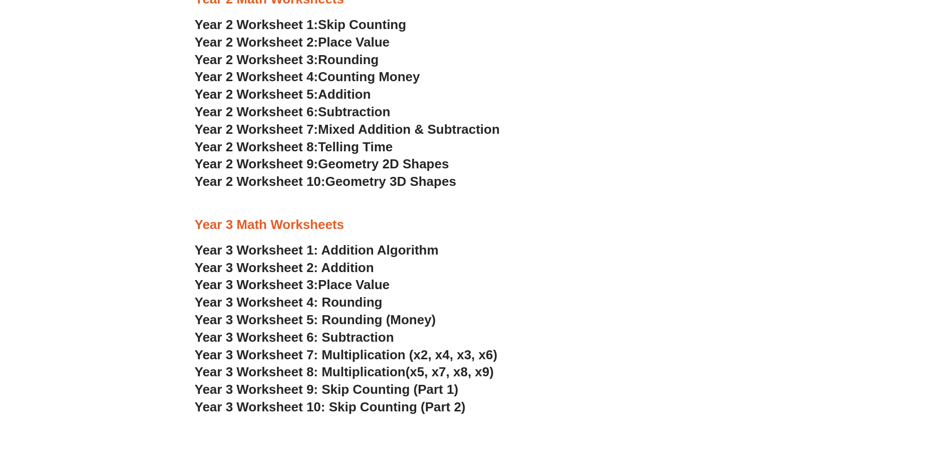 The image size is (950, 463). I want to click on a: Year 3 Worksheet 2: Addition, so click(284, 267).